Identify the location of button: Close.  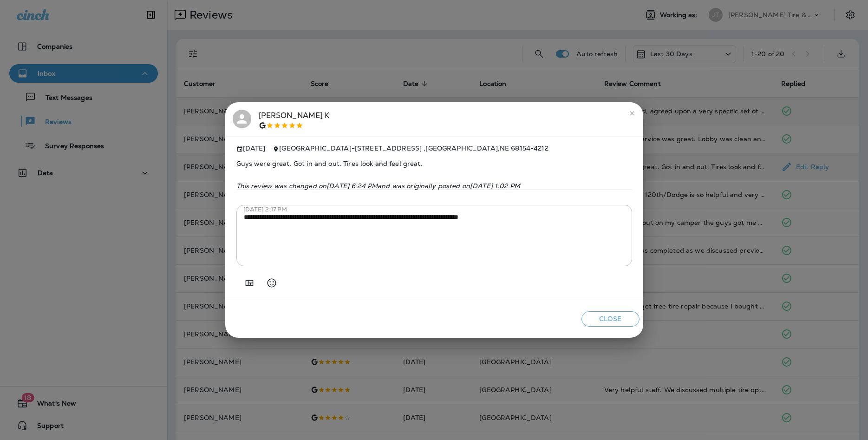
(610, 319).